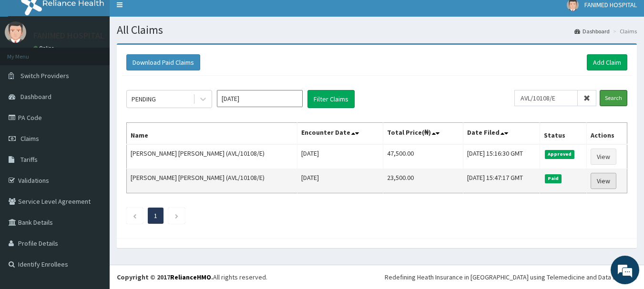 This screenshot has width=644, height=289. I want to click on a: Online, so click(45, 48).